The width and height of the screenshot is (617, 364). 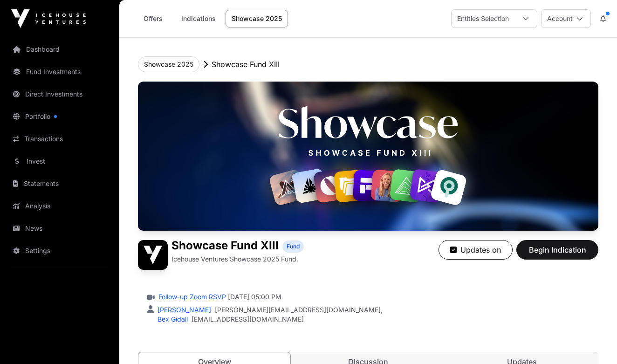 What do you see at coordinates (60, 72) in the screenshot?
I see `a: Fund Investments` at bounding box center [60, 72].